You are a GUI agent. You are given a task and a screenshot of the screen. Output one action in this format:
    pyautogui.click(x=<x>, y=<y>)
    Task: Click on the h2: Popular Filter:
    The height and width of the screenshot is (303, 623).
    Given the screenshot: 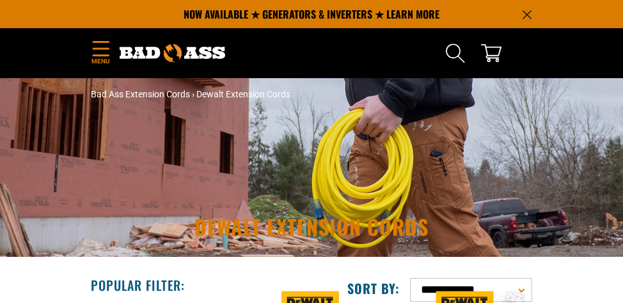 What is the action you would take?
    pyautogui.click(x=138, y=285)
    